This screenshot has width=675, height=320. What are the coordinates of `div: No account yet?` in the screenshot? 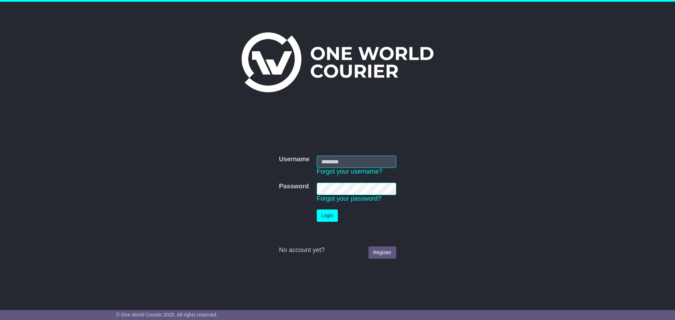 It's located at (337, 250).